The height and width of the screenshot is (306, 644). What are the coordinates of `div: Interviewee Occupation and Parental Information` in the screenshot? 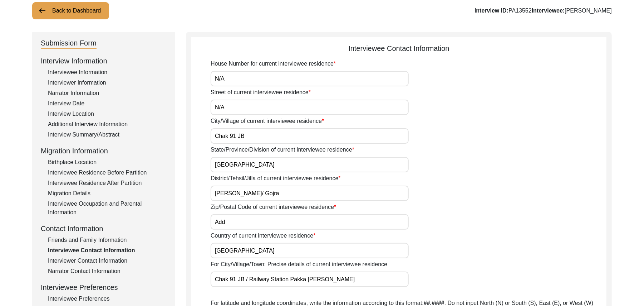 It's located at (107, 208).